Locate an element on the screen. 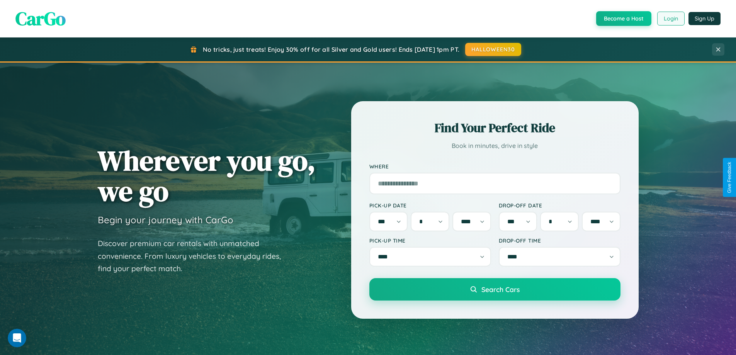 This screenshot has height=355, width=736. p: Discover premium car rentals with unmatched convenience. From luxury vehicles to everyday rides, ... is located at coordinates (194, 256).